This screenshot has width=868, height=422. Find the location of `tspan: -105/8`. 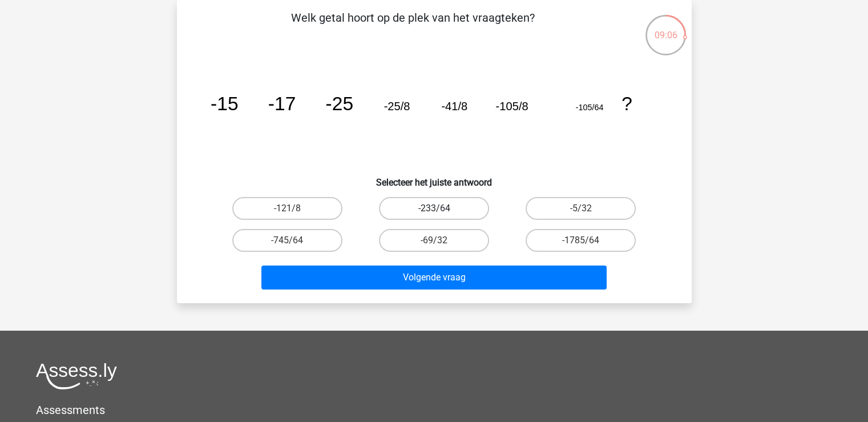

tspan: -105/8 is located at coordinates (511, 106).